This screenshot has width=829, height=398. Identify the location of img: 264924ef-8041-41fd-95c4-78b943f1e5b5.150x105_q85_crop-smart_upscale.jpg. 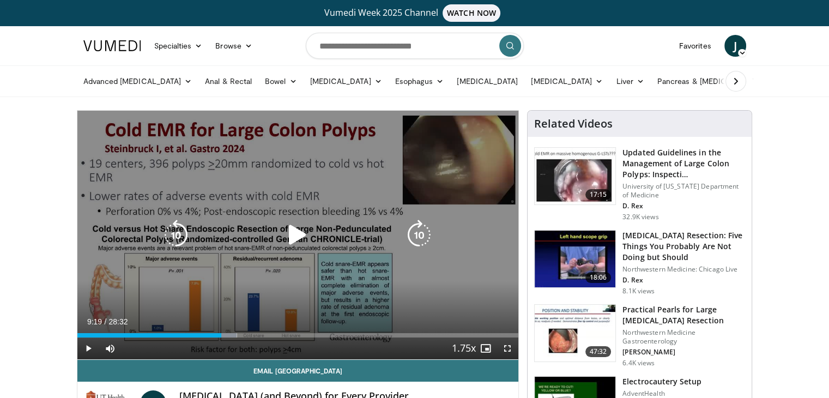
(575, 259).